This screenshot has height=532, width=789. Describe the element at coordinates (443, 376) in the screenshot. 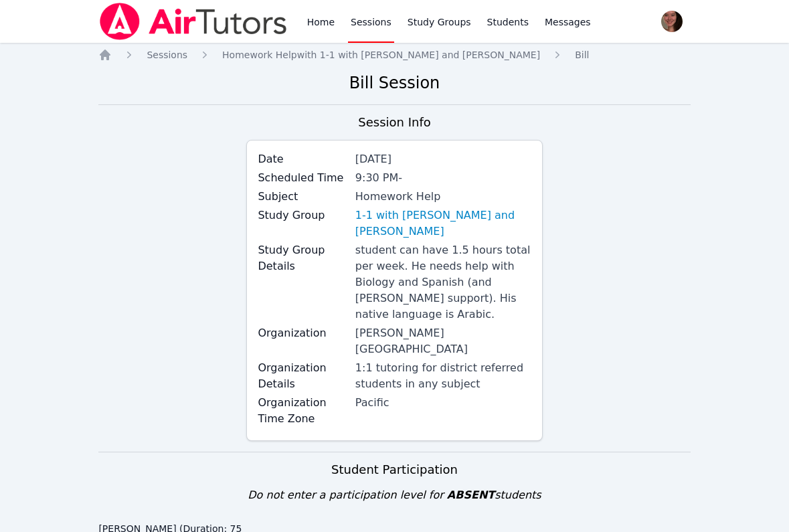

I see `div: 1:1 tutoring for district referred students in any subject` at that location.